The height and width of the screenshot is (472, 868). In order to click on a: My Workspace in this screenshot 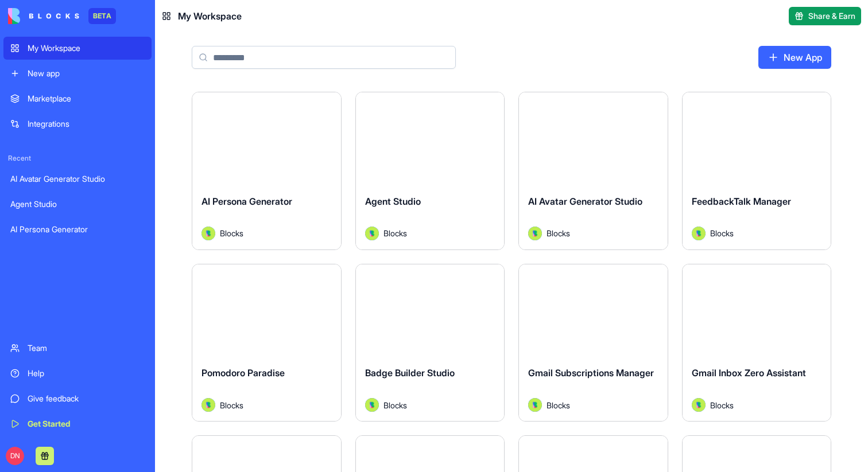, I will do `click(78, 48)`.